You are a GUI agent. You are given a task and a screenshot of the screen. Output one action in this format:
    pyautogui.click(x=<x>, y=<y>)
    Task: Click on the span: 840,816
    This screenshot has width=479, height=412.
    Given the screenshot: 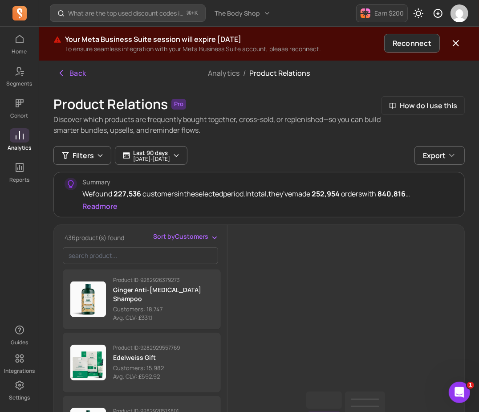 What is the action you would take?
    pyautogui.click(x=393, y=194)
    